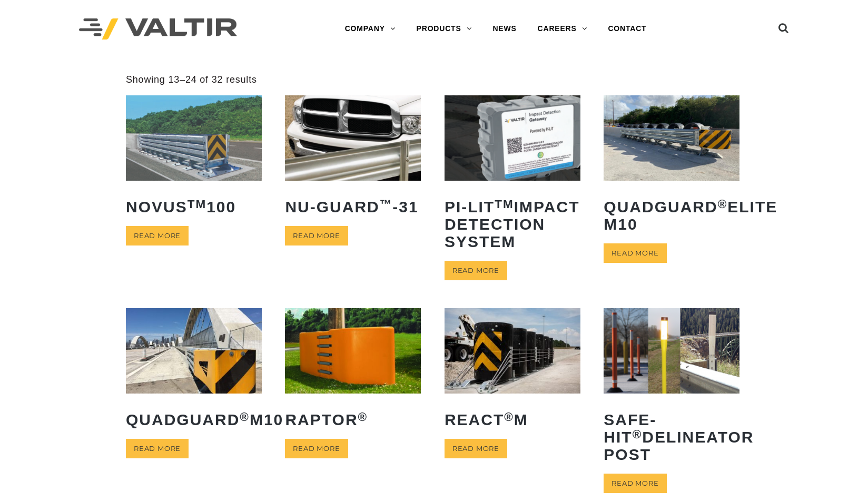  I want to click on h2: REACT M, so click(512, 419).